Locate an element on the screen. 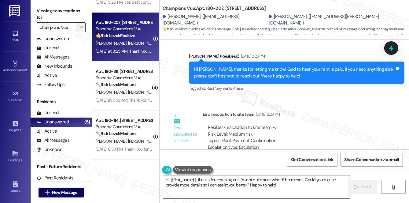 The width and height of the screenshot is (409, 203). span: Praise is located at coordinates (238, 88).